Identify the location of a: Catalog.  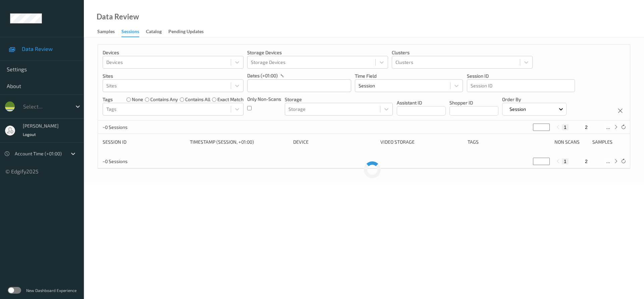
(157, 32).